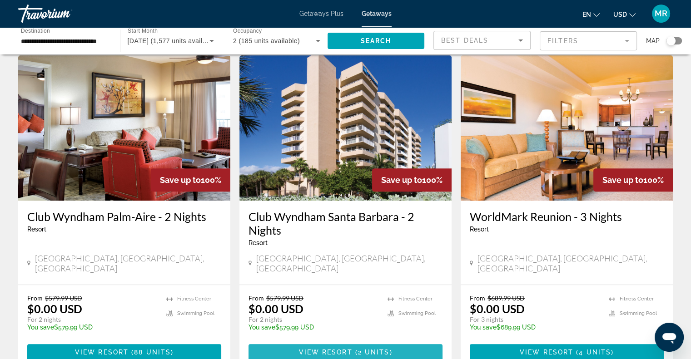  I want to click on a: Club Wyndham Palm-Aire - 2 Nights, so click(124, 217).